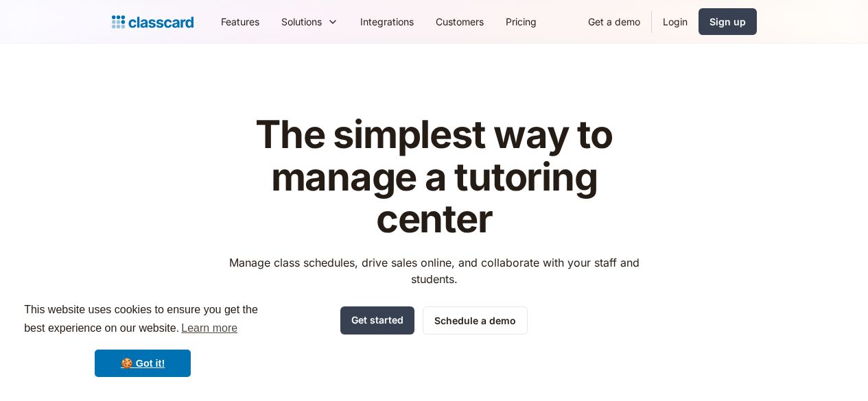  Describe the element at coordinates (614, 21) in the screenshot. I see `a: Get a demo` at that location.